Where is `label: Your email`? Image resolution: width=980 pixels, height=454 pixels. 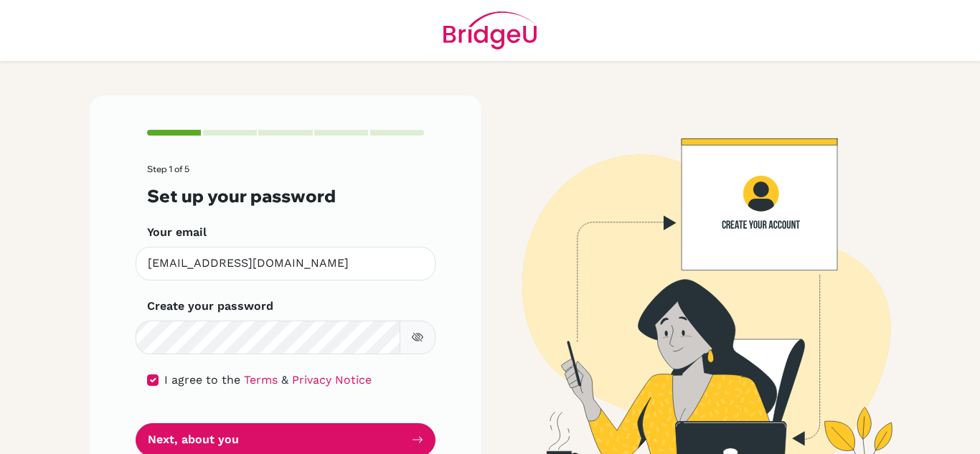
label: Your email is located at coordinates (176, 232).